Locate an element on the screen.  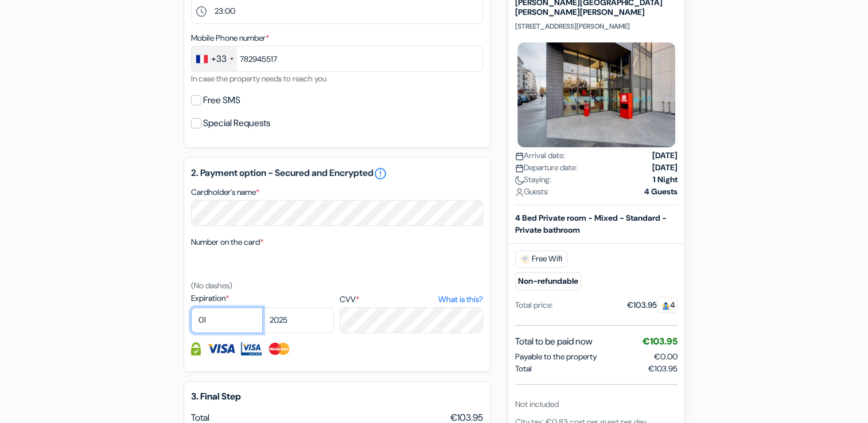
span: Departure date: is located at coordinates (546, 167).